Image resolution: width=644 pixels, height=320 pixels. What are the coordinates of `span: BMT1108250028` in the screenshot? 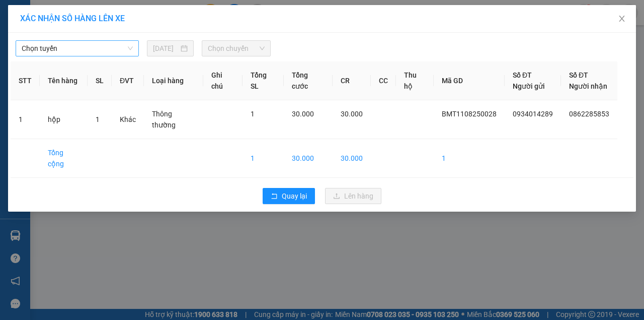 It's located at (469, 114).